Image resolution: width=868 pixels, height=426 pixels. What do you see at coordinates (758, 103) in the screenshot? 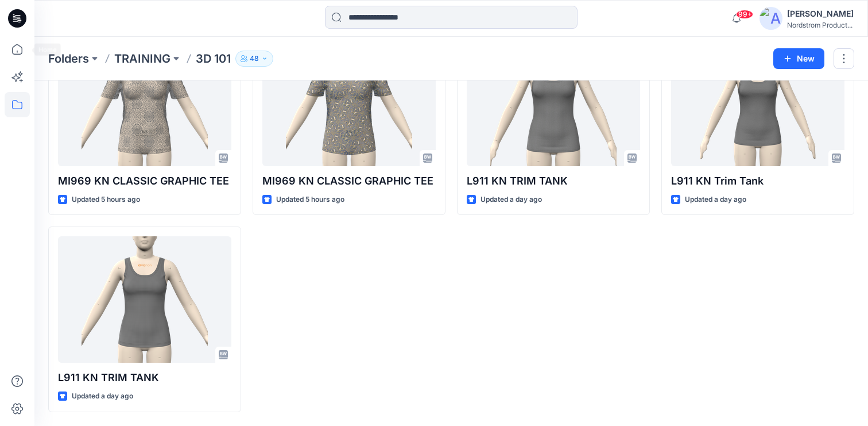
I see `a: L911 KN Trim Tank` at bounding box center [758, 103].